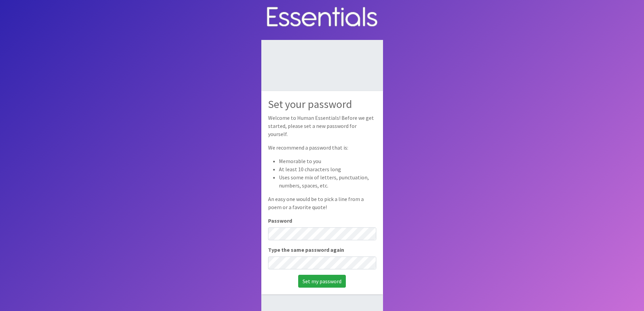  What do you see at coordinates (322, 204) in the screenshot?
I see `p: An easy one would be to pick a line from a poem or a favorite quote!` at bounding box center [322, 204].